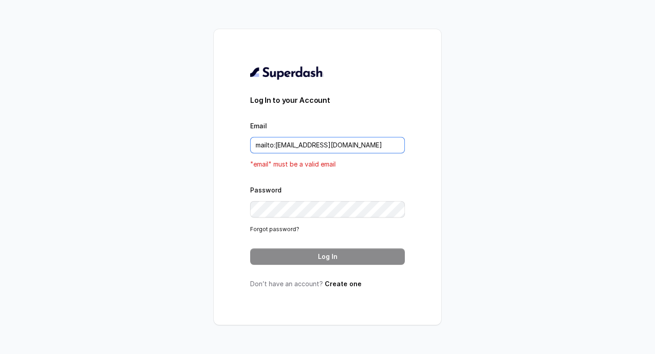 The width and height of the screenshot is (655, 354). What do you see at coordinates (265, 190) in the screenshot?
I see `label: Password` at bounding box center [265, 190].